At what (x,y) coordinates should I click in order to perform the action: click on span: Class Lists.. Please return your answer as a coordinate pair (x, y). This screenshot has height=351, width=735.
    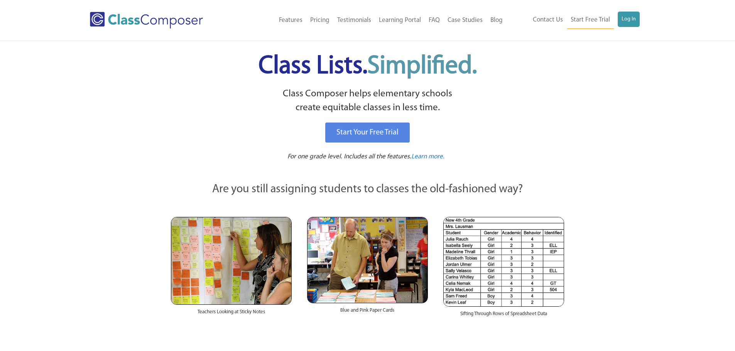
    Looking at the image, I should click on (367, 66).